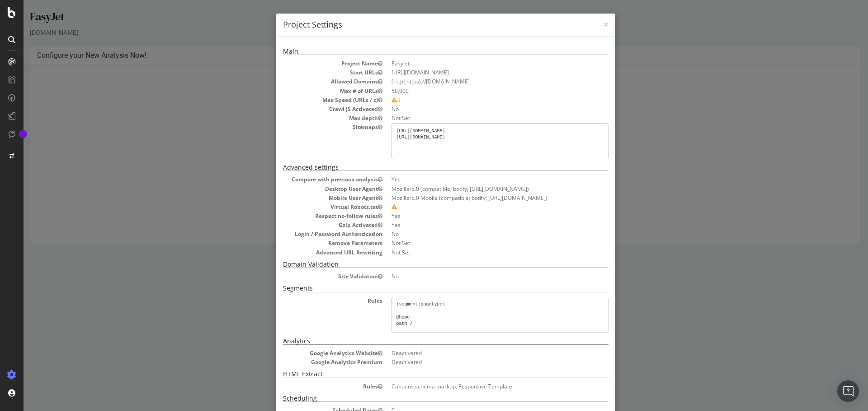 The height and width of the screenshot is (411, 868). Describe the element at coordinates (310, 189) in the screenshot. I see `dt: Desktop User Agent` at that location.